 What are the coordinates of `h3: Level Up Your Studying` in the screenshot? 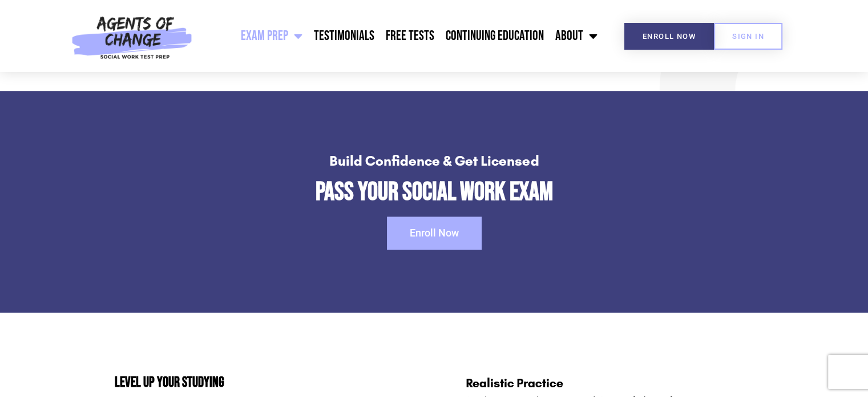 It's located at (272, 382).